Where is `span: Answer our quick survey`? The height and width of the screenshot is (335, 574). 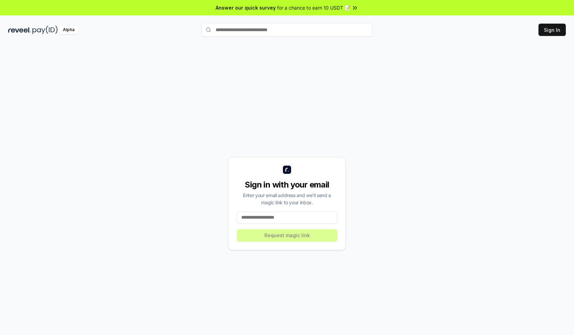 span: Answer our quick survey is located at coordinates (246, 8).